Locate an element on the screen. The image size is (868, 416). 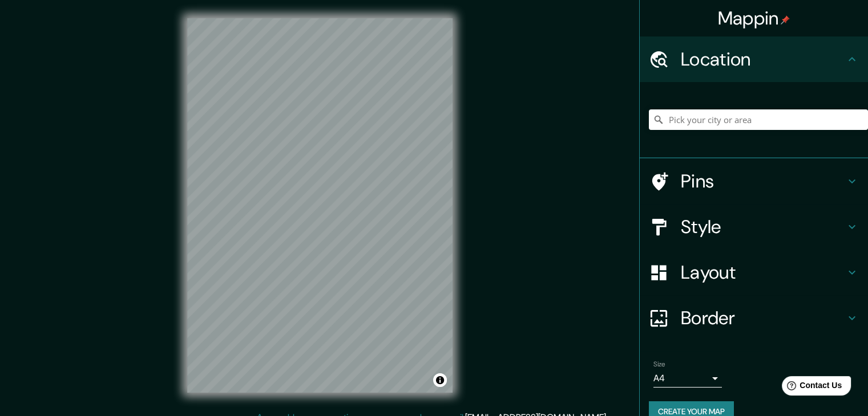
div: A4 is located at coordinates (687, 378).